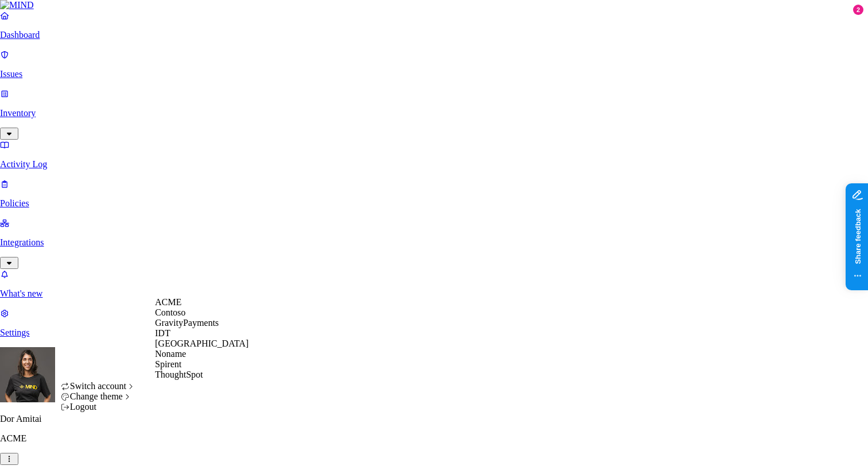 This screenshot has height=473, width=868. What do you see at coordinates (97, 395) in the screenshot?
I see `span: Change theme` at bounding box center [97, 395].